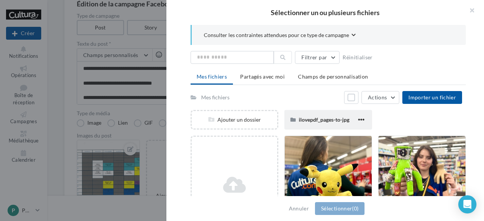 Image resolution: width=484 pixels, height=221 pixels. I want to click on button: Filtrer par, so click(317, 58).